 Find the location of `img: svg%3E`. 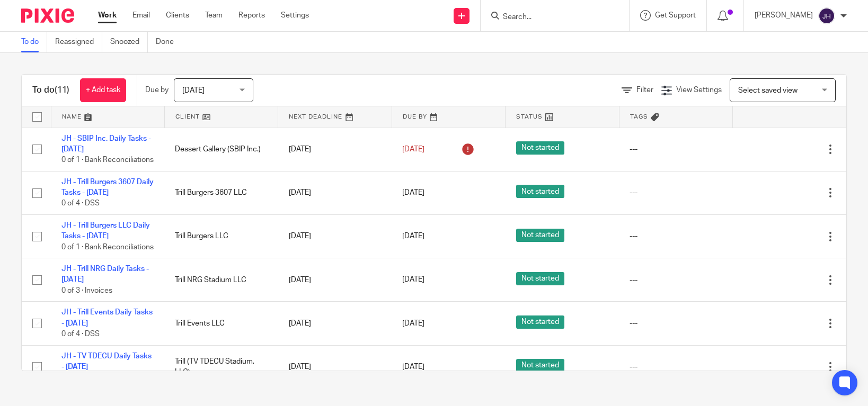

img: svg%3E is located at coordinates (826, 16).